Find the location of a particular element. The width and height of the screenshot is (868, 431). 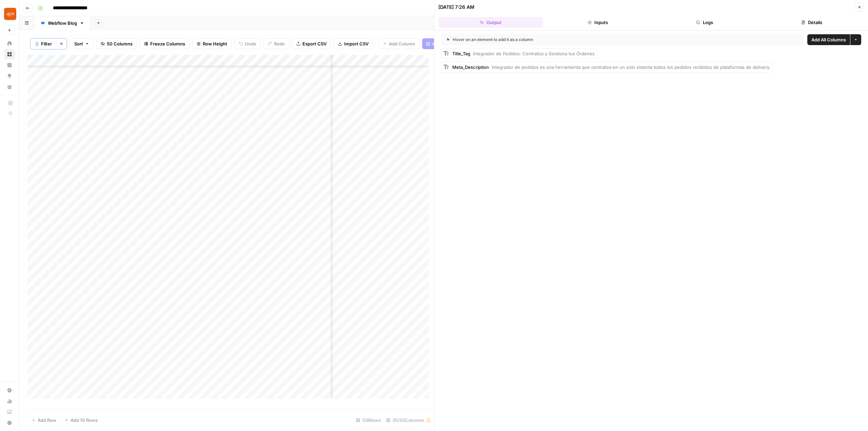

span: Integrador de Pedidos: Centraliza y Gestiona tus Órdenes is located at coordinates (533, 54).